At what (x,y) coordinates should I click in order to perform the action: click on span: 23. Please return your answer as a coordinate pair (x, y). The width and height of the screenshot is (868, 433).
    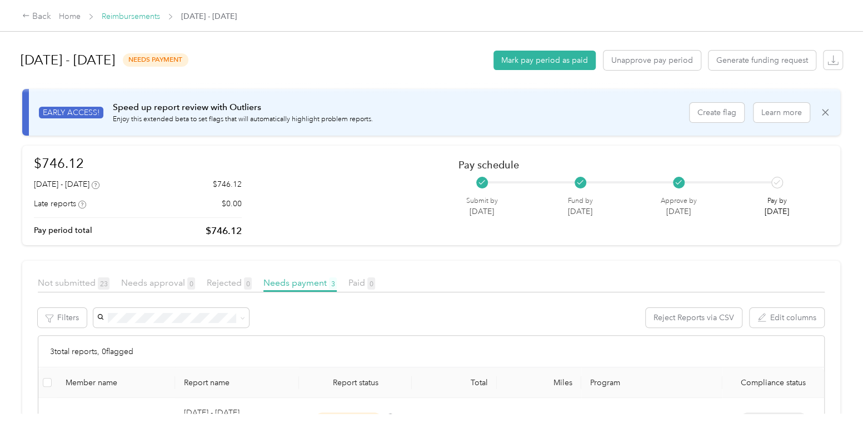
    Looking at the image, I should click on (103, 283).